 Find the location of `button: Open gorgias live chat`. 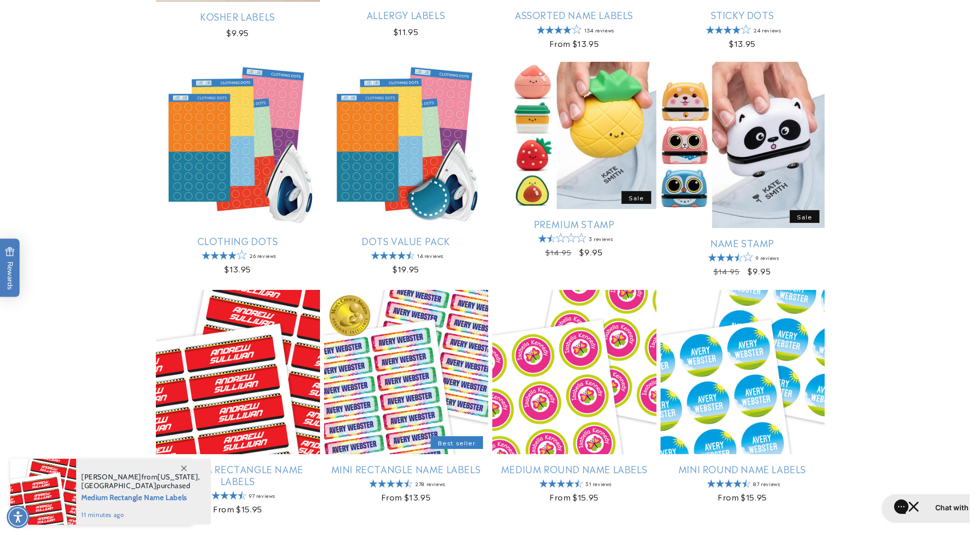

button: Open gorgias live chat is located at coordinates (59, 17).